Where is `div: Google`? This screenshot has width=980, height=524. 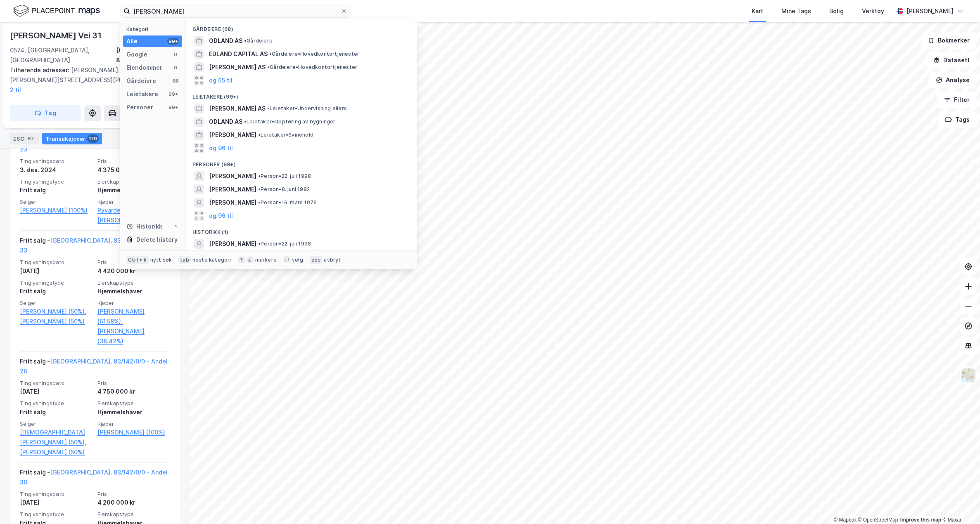 div: Google is located at coordinates (137, 55).